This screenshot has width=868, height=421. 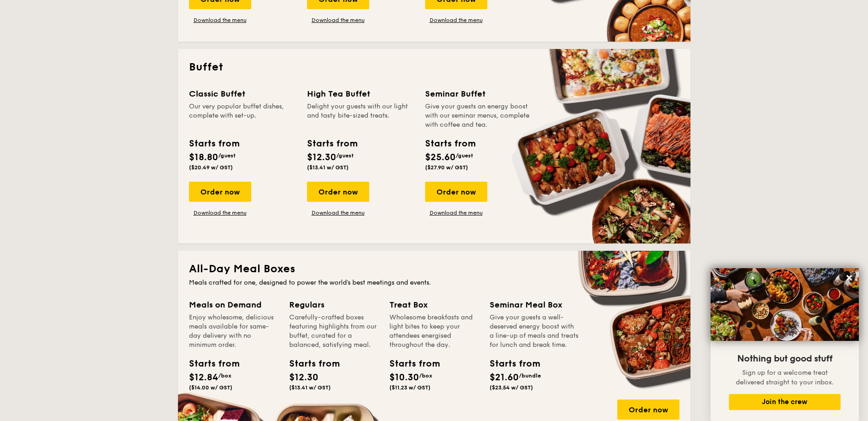 What do you see at coordinates (203, 158) in the screenshot?
I see `span: $18.80` at bounding box center [203, 158].